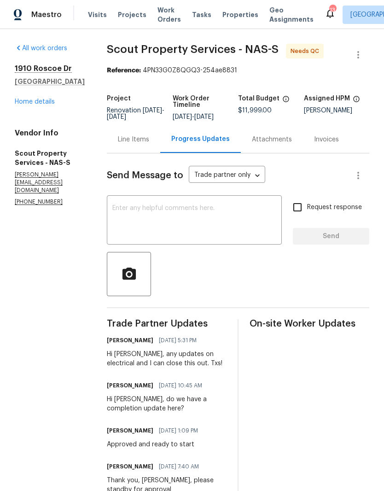  I want to click on span: Work Orders, so click(169, 15).